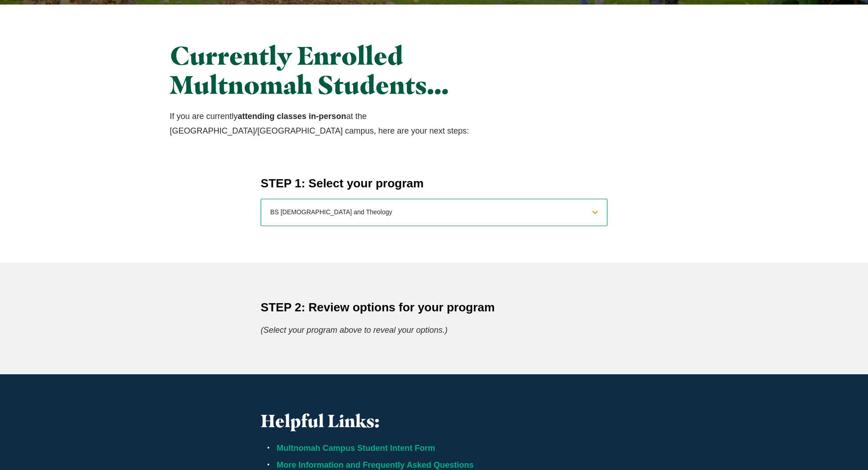  What do you see at coordinates (343, 70) in the screenshot?
I see `h2: Currently Enrolled Multnomah Students…` at bounding box center [343, 70].